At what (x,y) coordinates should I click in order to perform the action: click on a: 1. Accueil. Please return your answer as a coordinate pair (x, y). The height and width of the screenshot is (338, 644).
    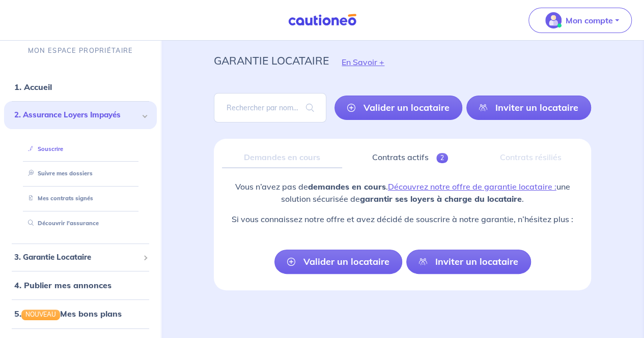
    Looking at the image, I should click on (33, 87).